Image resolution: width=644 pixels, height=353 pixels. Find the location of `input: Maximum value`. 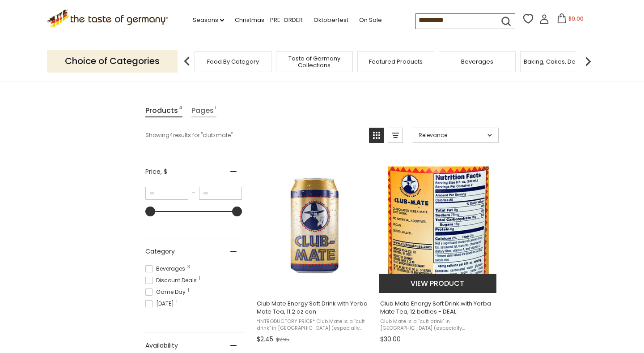

input: Maximum value is located at coordinates (220, 193).